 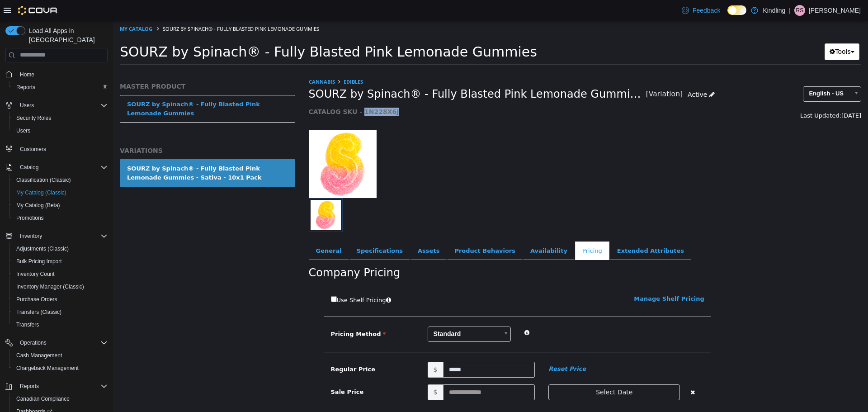 I want to click on span: Dark Mode, so click(x=728, y=15).